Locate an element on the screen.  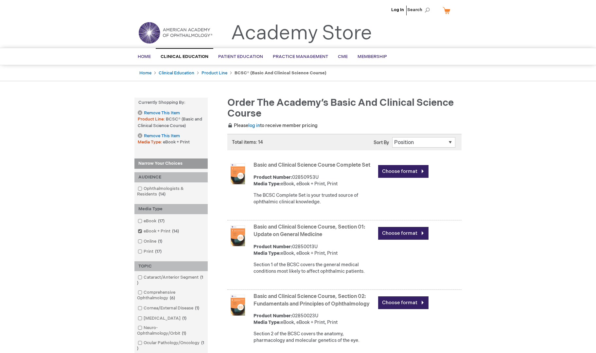
a: eBook17 is located at coordinates (151, 221).